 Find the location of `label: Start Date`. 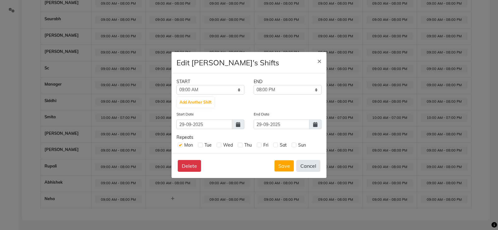

label: Start Date is located at coordinates (185, 114).